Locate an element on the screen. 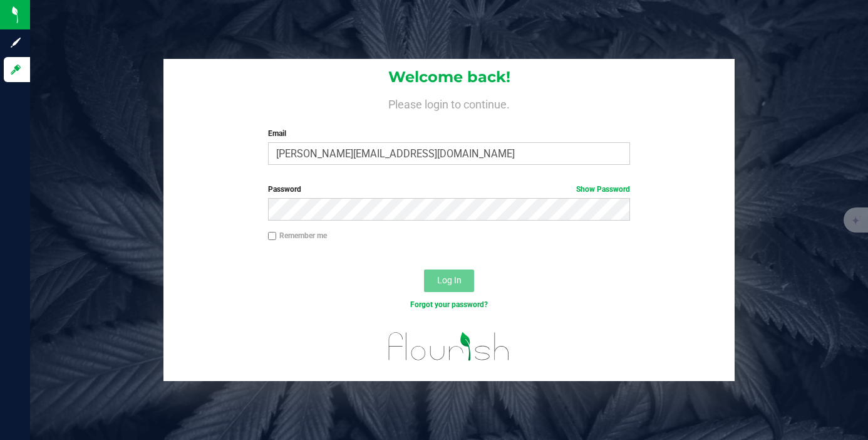  inline-svg: Log in is located at coordinates (15, 69).